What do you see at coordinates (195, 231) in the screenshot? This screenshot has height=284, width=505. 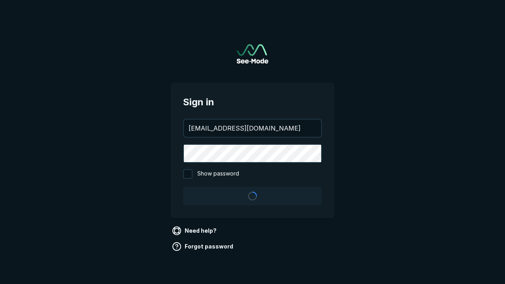 I see `a: Need help?` at bounding box center [195, 231].